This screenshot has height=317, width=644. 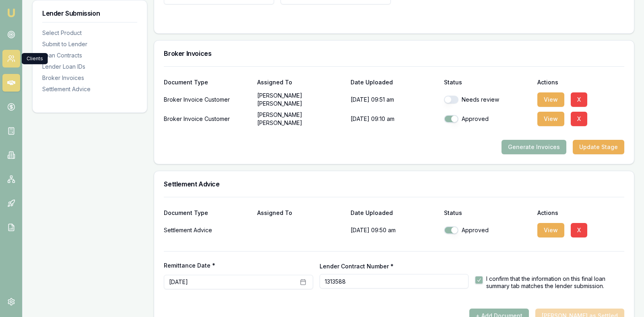 What do you see at coordinates (357, 266) in the screenshot?
I see `label: Lender Contract Number *` at bounding box center [357, 266].